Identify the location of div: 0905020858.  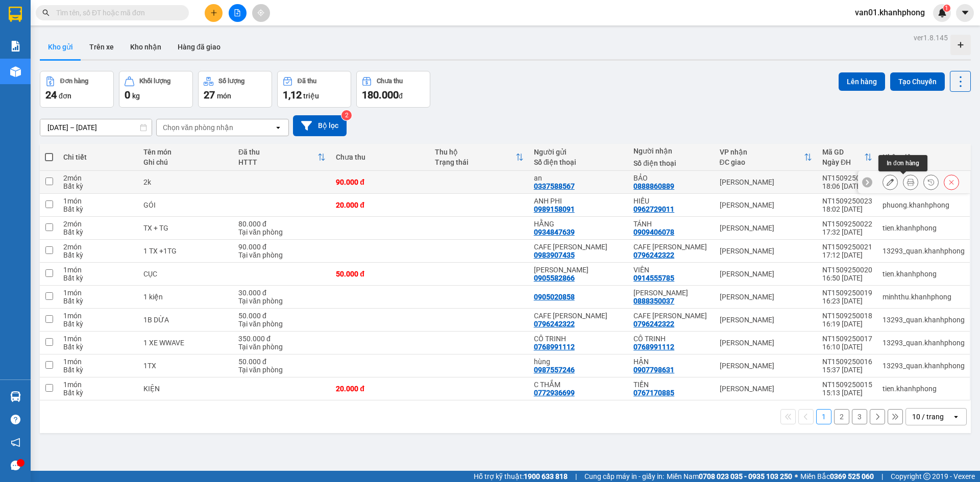
(555, 297).